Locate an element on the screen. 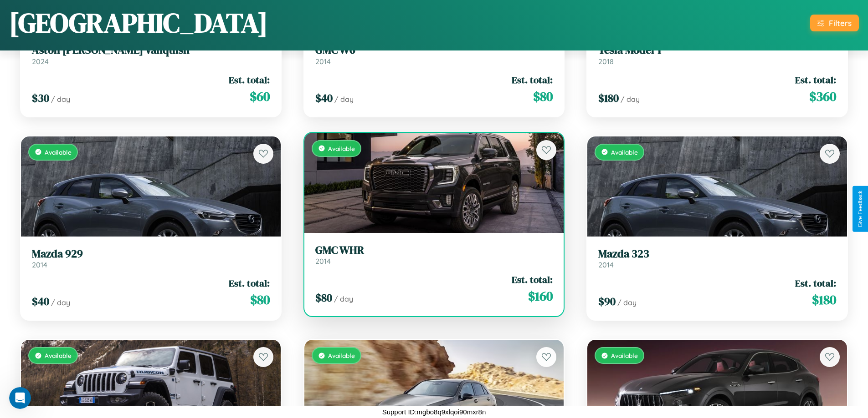 The height and width of the screenshot is (418, 868). a: Tesla Model Y2018 is located at coordinates (717, 55).